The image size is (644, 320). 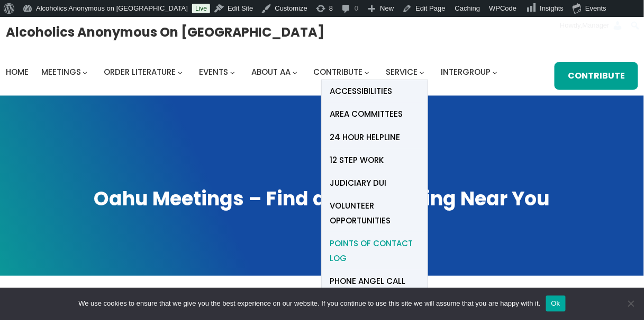 I want to click on h1: Oahu Meetings – Find an AA Meeting Near You, so click(x=322, y=199).